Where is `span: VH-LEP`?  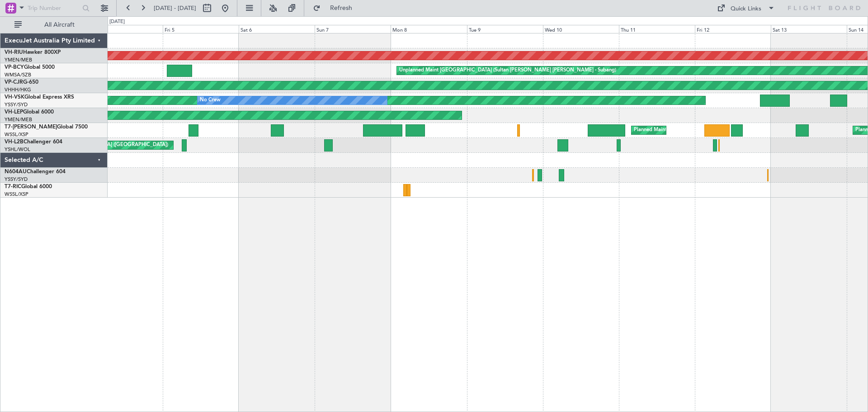 span: VH-LEP is located at coordinates (14, 112).